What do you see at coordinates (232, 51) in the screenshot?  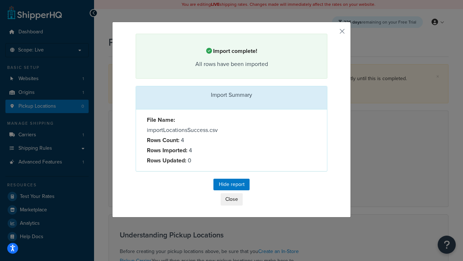 I see `h4: Import complete!` at bounding box center [232, 51].